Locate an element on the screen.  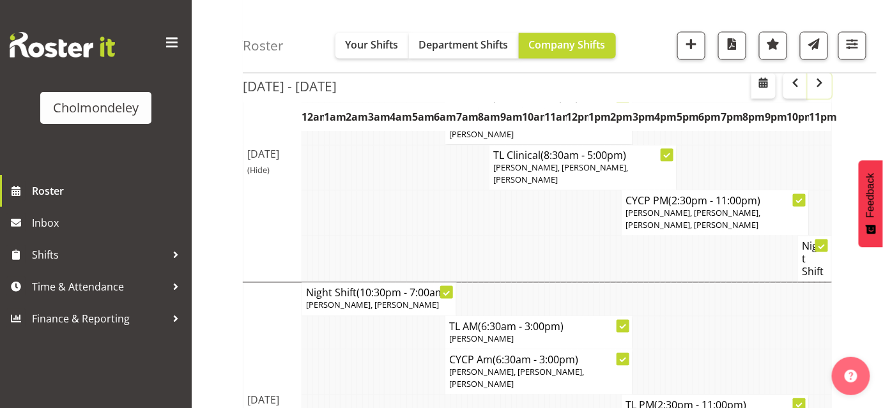
button: Send a list of all shifts for the selected filtered period to all rostered employees. is located at coordinates (814, 46).